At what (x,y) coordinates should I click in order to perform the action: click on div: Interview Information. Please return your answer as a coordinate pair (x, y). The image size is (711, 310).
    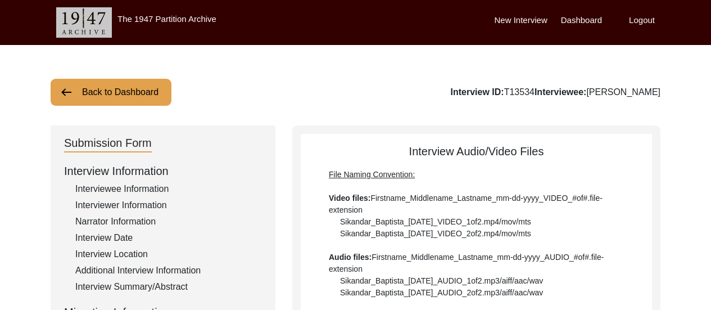
    Looking at the image, I should click on (163, 171).